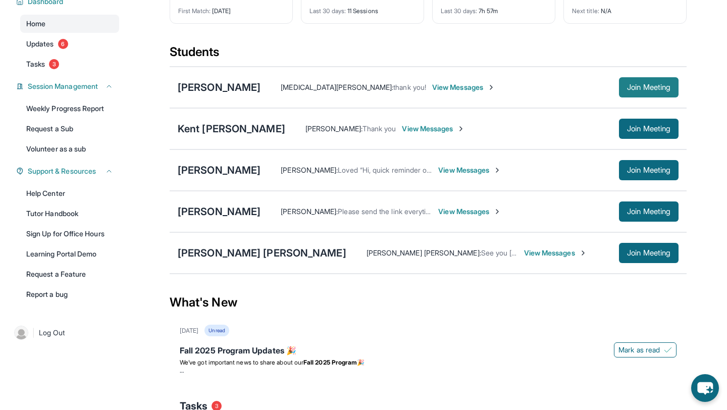  What do you see at coordinates (494, 8) in the screenshot?
I see `div: 7h 57m` at bounding box center [494, 8].